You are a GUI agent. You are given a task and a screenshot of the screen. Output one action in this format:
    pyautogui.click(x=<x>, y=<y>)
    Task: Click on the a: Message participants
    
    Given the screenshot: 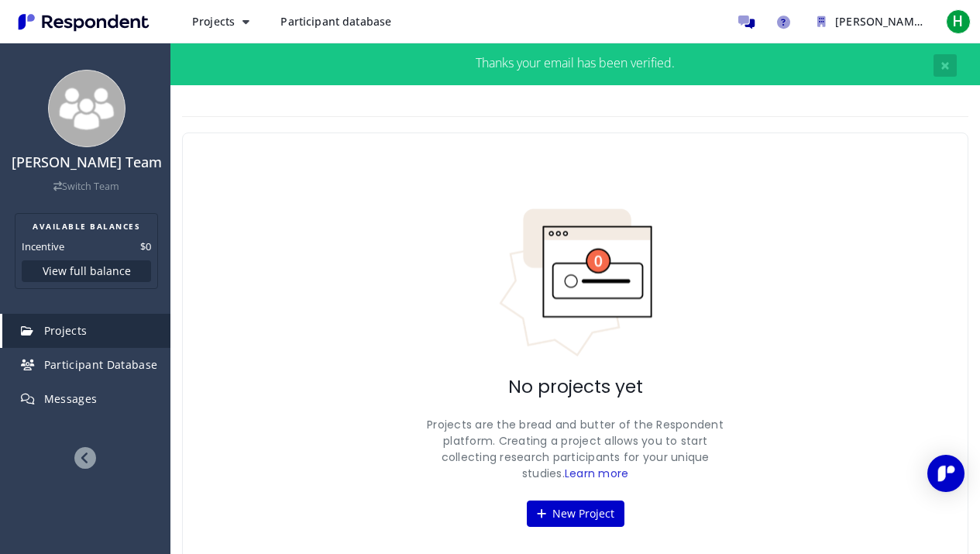 What is the action you would take?
    pyautogui.click(x=746, y=21)
    